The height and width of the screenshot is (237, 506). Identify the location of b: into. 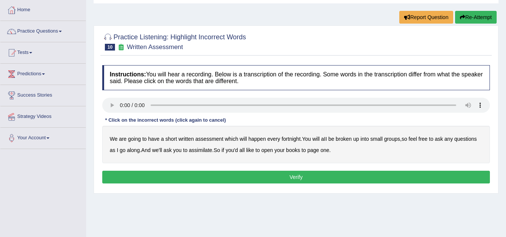
(364, 139).